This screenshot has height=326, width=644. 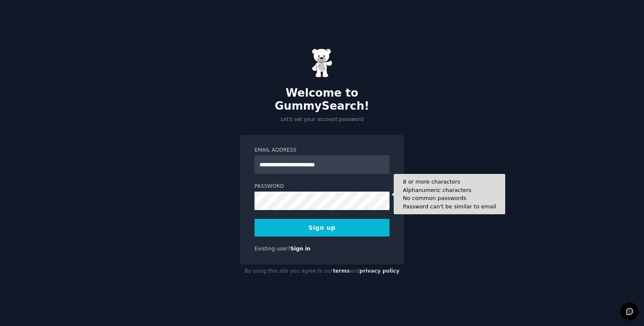 I want to click on span: Existing user?, so click(x=272, y=249).